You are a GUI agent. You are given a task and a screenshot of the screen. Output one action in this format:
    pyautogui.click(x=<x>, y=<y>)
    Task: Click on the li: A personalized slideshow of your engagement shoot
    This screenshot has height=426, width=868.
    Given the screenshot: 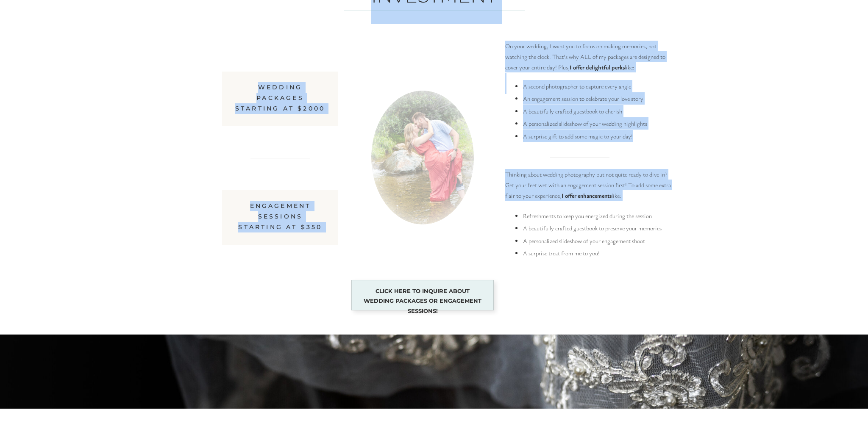 What is the action you would take?
    pyautogui.click(x=595, y=240)
    